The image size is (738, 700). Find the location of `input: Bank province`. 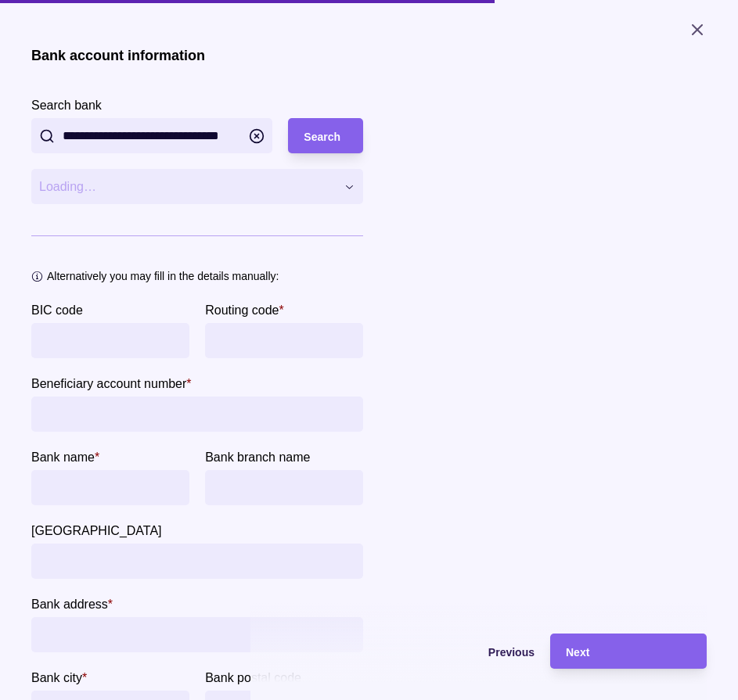

input: Bank province is located at coordinates (198, 561).